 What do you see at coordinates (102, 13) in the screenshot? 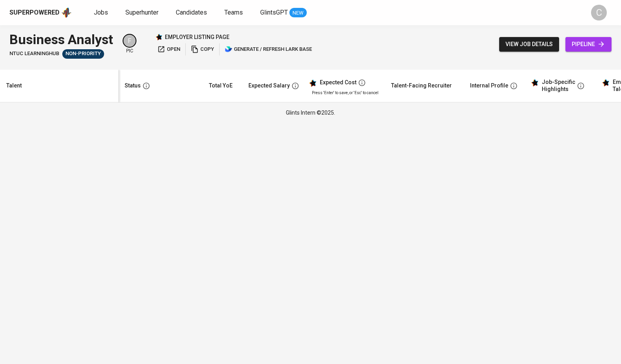
I see `a: Jobs` at bounding box center [102, 13].